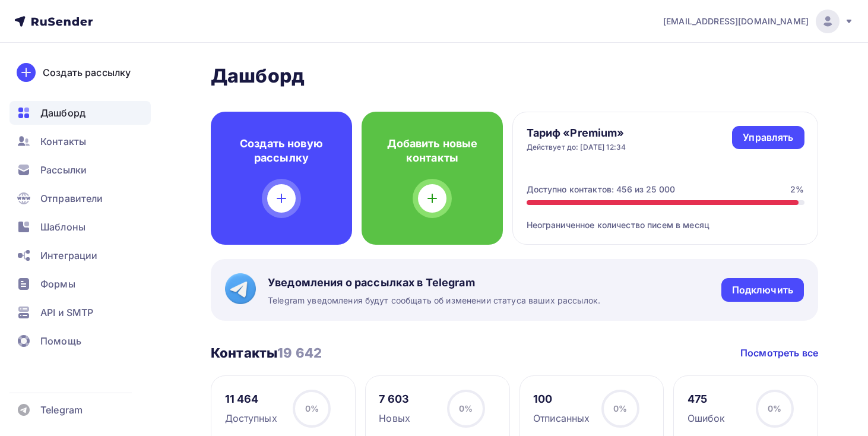  What do you see at coordinates (80, 227) in the screenshot?
I see `a: Шаблоны` at bounding box center [80, 227].